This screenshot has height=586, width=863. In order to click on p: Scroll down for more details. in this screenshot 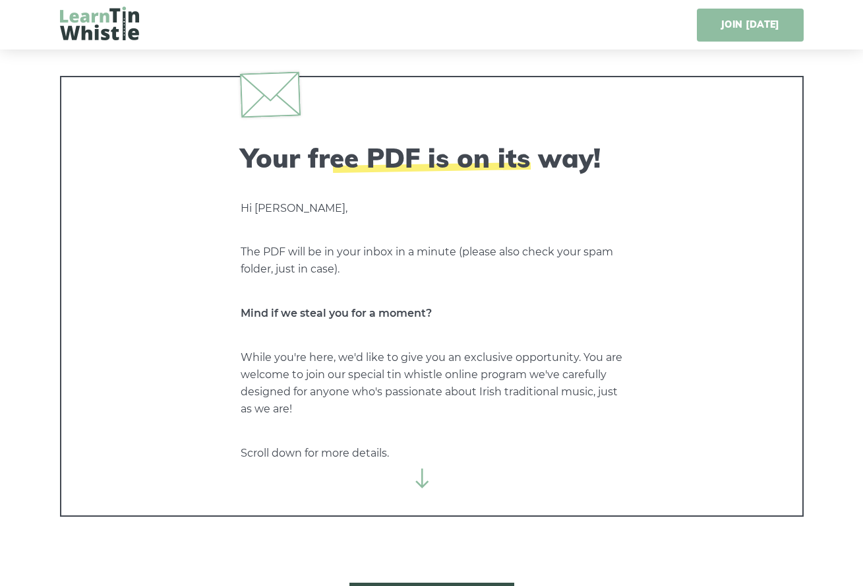, I will do `click(432, 453)`.